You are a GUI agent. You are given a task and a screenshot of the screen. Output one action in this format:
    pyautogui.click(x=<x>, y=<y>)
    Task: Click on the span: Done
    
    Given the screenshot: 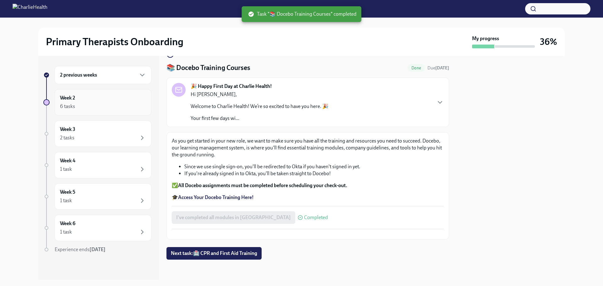 What is the action you would take?
    pyautogui.click(x=416, y=68)
    